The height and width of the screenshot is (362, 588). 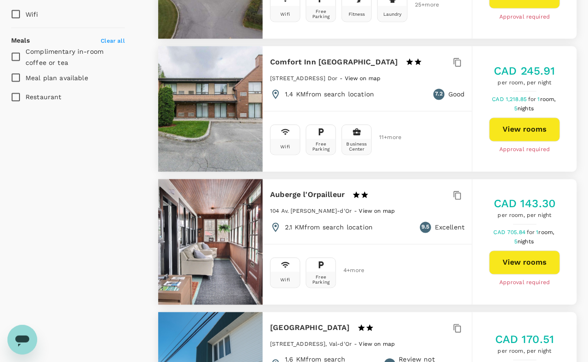 What do you see at coordinates (356, 147) in the screenshot?
I see `div: Business Center` at bounding box center [356, 147].